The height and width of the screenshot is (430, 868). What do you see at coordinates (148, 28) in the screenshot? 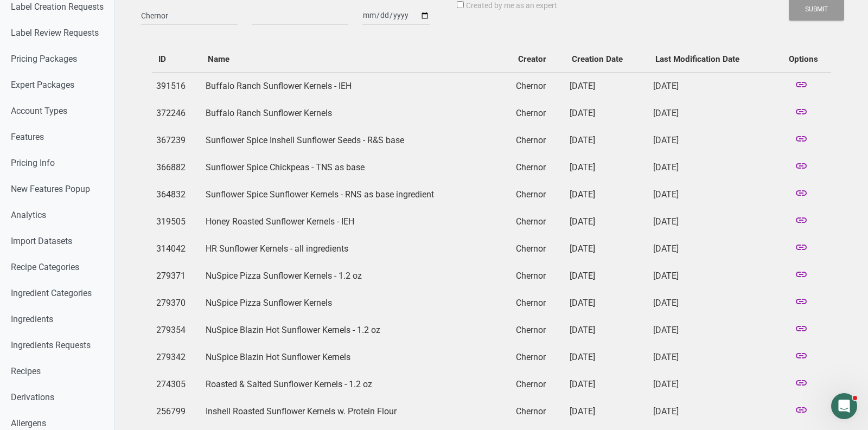
I see `img: Profile image for Rana` at bounding box center [148, 28].